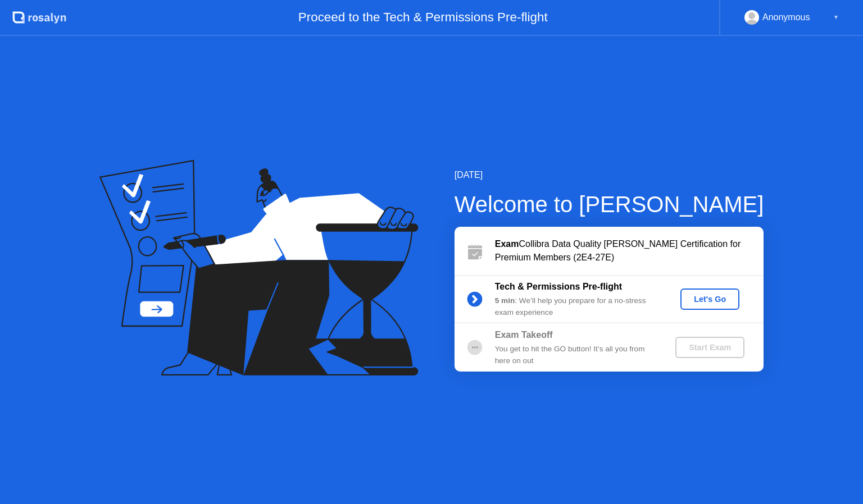 The image size is (863, 504). Describe the element at coordinates (507, 244) in the screenshot. I see `b: Exam` at that location.